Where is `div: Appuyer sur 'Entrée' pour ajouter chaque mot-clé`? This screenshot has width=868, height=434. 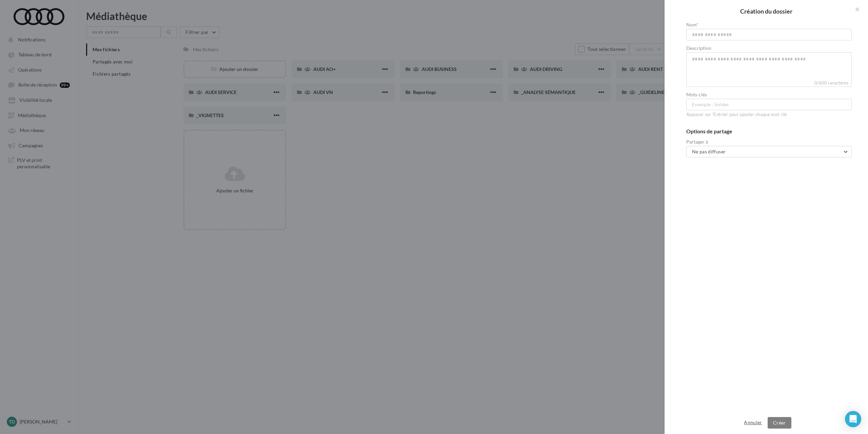
div: Appuyer sur 'Entrée' pour ajouter chaque mot-clé is located at coordinates (769, 114).